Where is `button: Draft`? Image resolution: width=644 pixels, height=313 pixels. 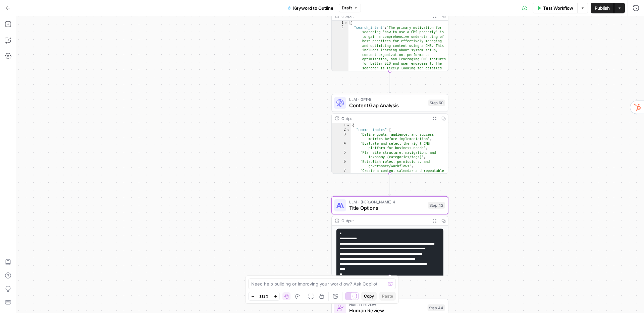
button: Draft is located at coordinates (350, 8).